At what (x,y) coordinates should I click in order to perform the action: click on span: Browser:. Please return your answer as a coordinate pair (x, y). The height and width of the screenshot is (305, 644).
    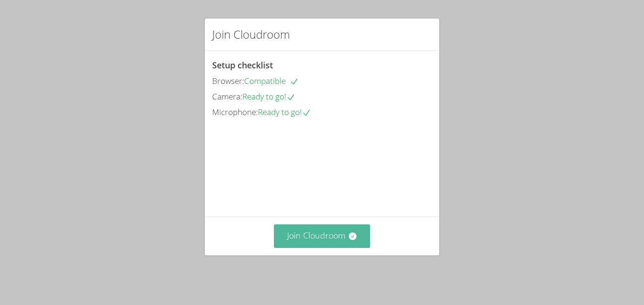
    Looking at the image, I should click on (228, 81).